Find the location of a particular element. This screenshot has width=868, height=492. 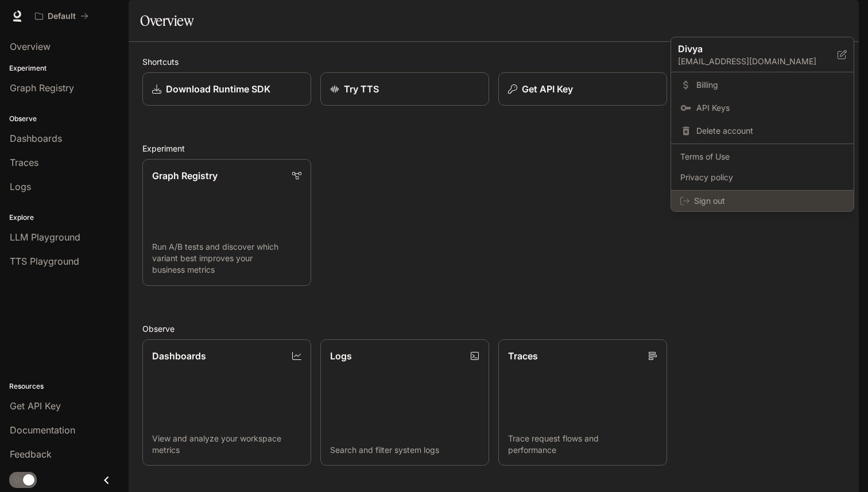

span: Terms of Use is located at coordinates (762, 157).